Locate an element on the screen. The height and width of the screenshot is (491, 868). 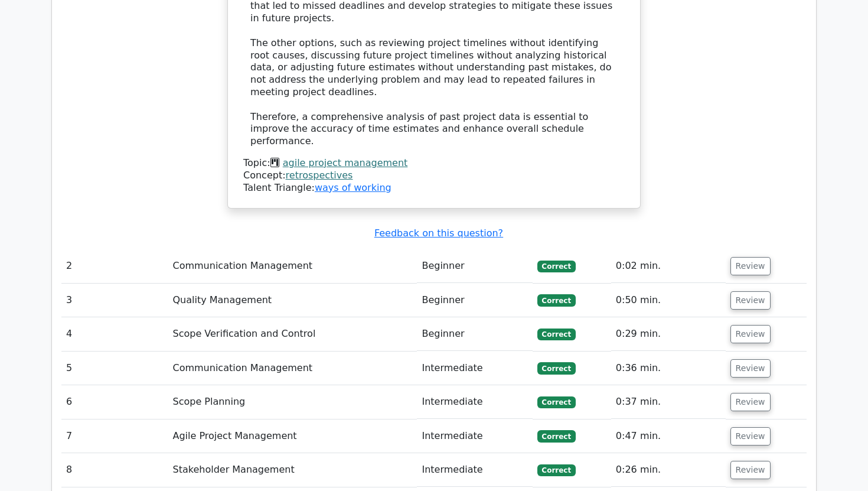
td: 0:50 min. is located at coordinates (668, 300).